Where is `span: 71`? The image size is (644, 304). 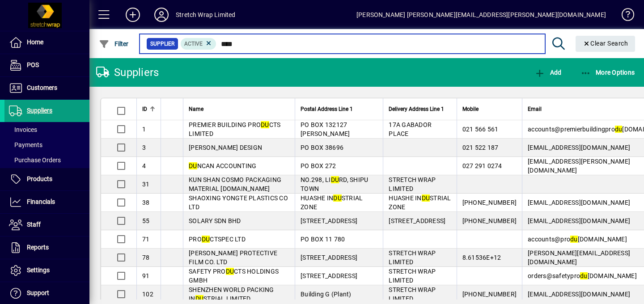
span: 71 is located at coordinates (146, 239).